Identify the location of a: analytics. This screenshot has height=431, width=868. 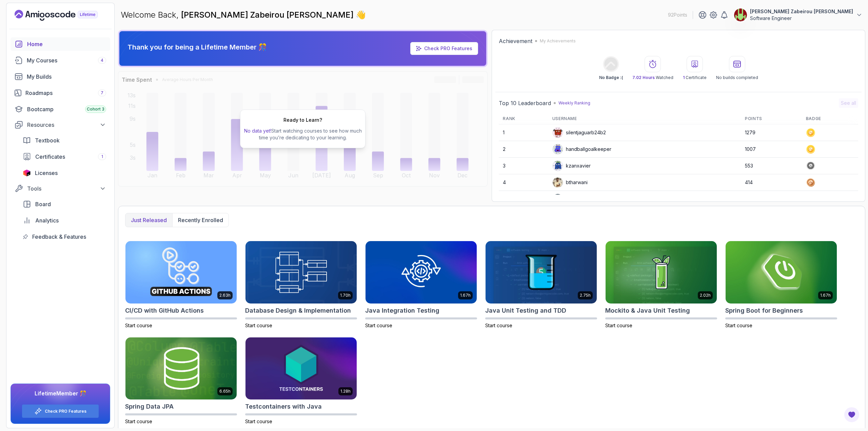
(65, 221).